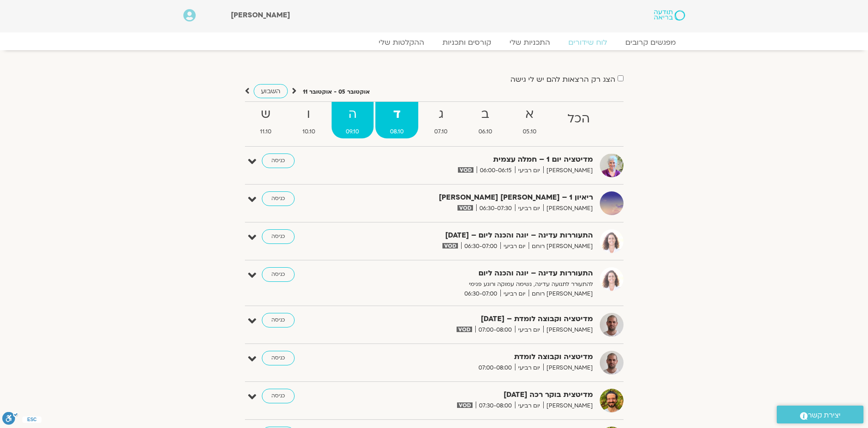 This screenshot has width=868, height=428. What do you see at coordinates (485, 120) in the screenshot?
I see `a: ב06.10` at bounding box center [485, 120].